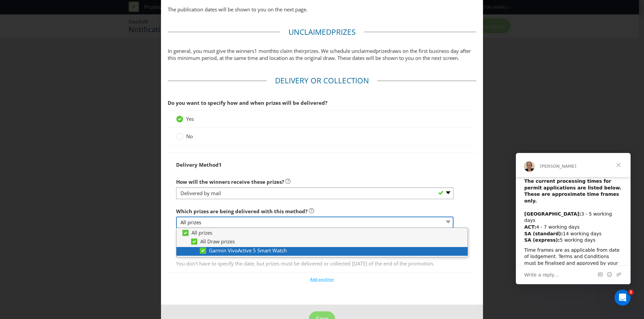 This screenshot has width=644, height=319. What do you see at coordinates (28, 81) in the screenshot?
I see `b: SA (standard):` at bounding box center [28, 81].